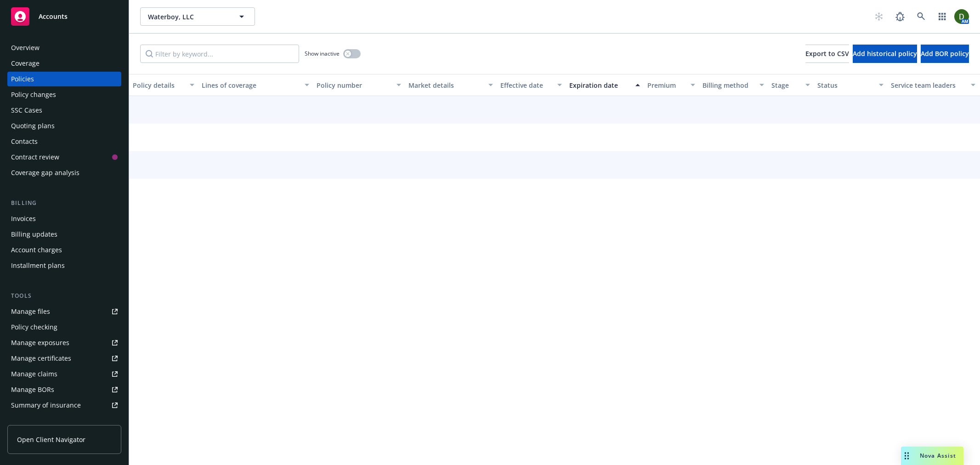 Image resolution: width=980 pixels, height=465 pixels. Describe the element at coordinates (64, 17) in the screenshot. I see `a: Accounts` at that location.